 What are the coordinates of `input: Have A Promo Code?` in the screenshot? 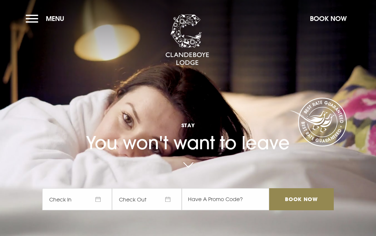 It's located at (226, 199).